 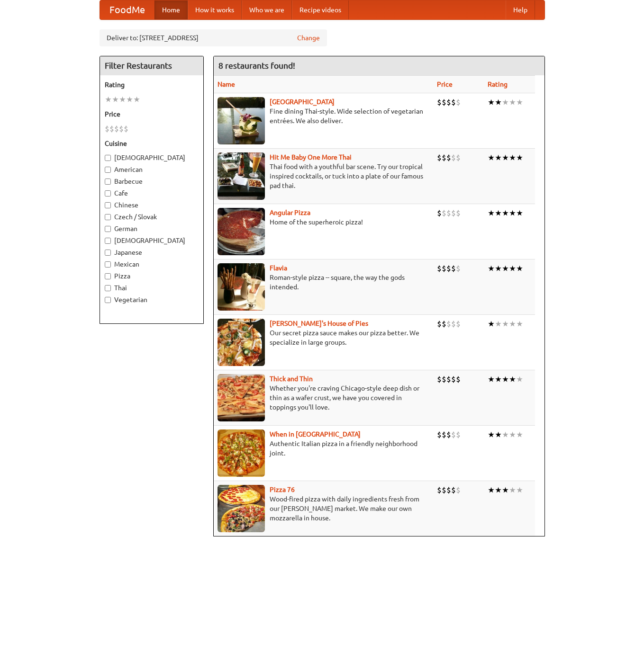 What do you see at coordinates (152, 205) in the screenshot?
I see `label: Chinese` at bounding box center [152, 205].